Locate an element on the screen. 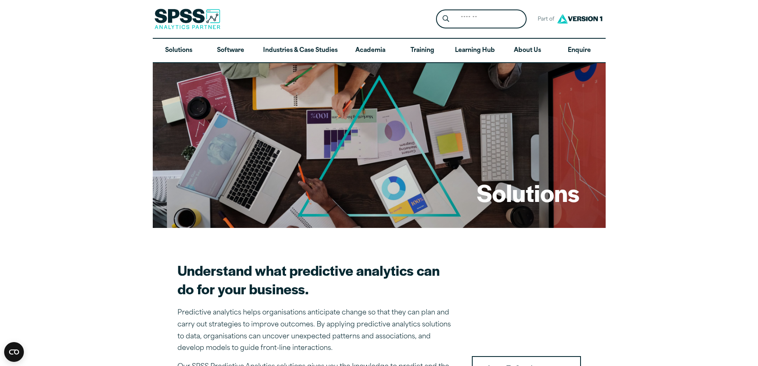  h1: Solutions is located at coordinates (528, 192).